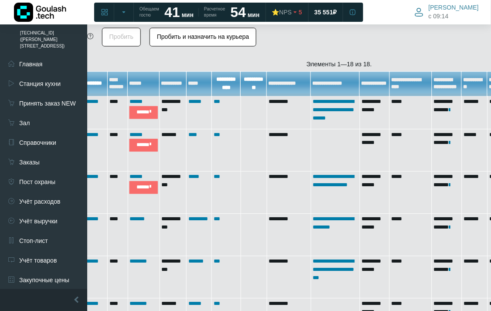 The image size is (491, 311). What do you see at coordinates (40, 12) in the screenshot?
I see `a: Логотип компании Goulash.tech` at bounding box center [40, 12].